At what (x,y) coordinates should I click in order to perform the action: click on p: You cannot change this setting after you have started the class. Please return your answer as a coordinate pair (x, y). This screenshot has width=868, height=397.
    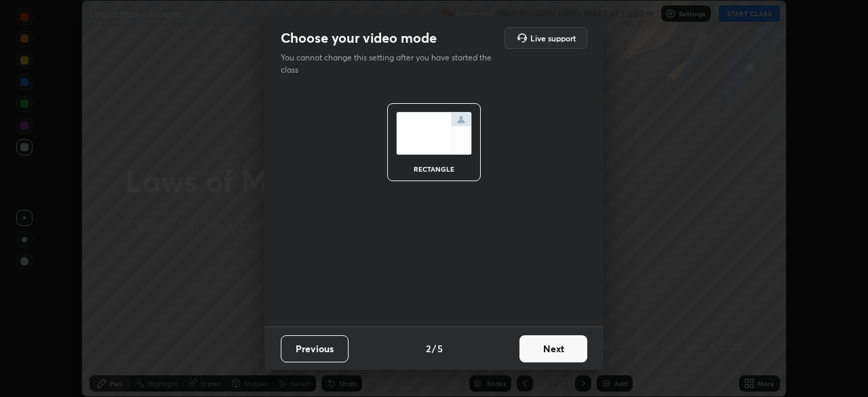
    Looking at the image, I should click on (391, 64).